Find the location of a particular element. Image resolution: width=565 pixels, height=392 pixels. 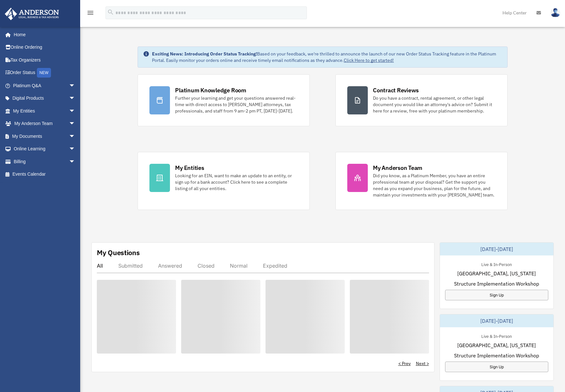

div: My Questions is located at coordinates (119, 253).